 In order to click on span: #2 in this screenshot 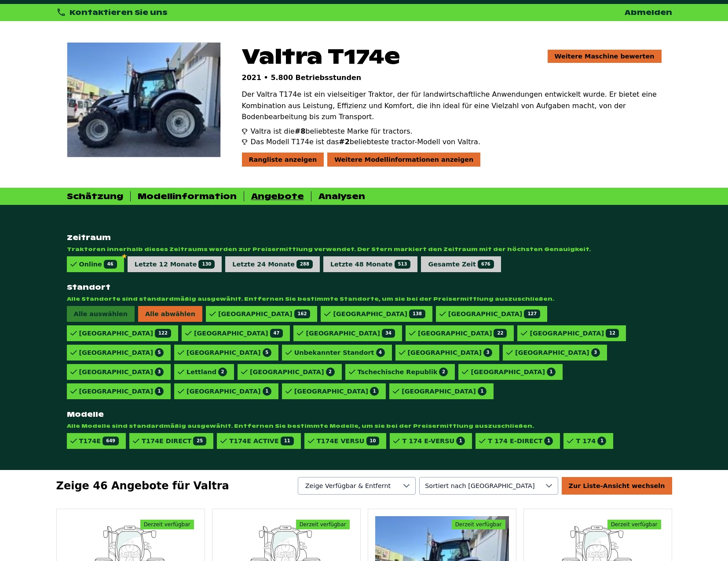, I will do `click(344, 142)`.